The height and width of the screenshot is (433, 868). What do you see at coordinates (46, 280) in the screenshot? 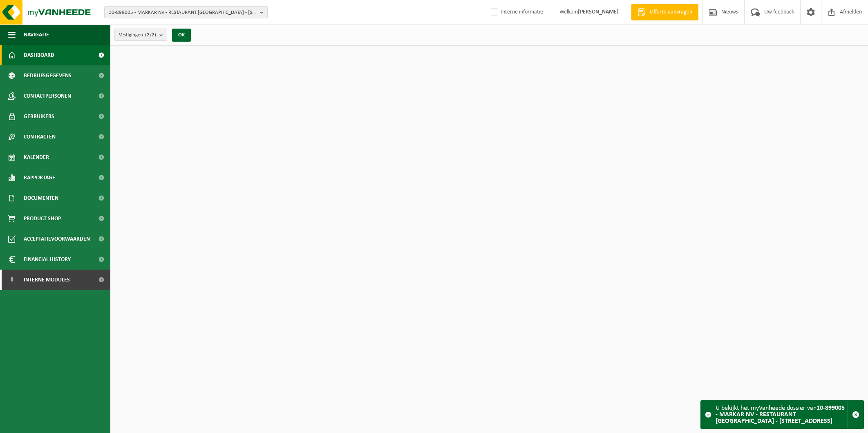
I see `span: Interne modules` at bounding box center [46, 280].